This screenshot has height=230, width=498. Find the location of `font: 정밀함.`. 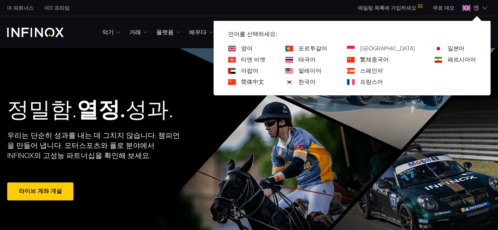

font: 정밀함. is located at coordinates (42, 110).